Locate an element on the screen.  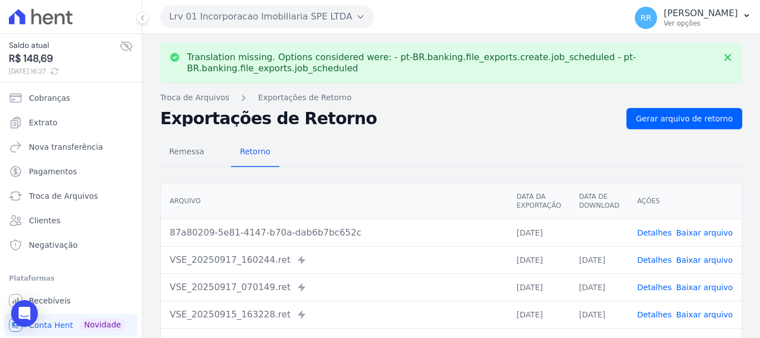
span: Pagamentos is located at coordinates (53, 171).